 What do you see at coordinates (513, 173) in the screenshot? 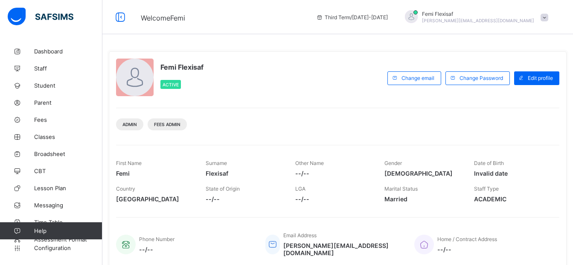
I see `span: Invalid date` at bounding box center [513, 173].